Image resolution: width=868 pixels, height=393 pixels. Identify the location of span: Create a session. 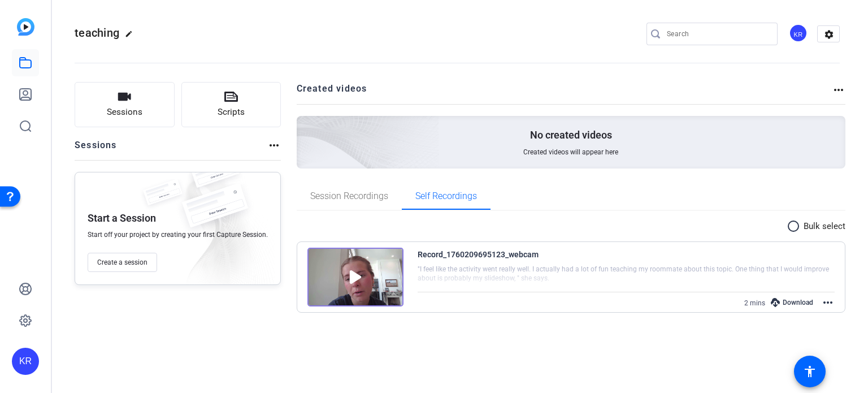
(122, 263).